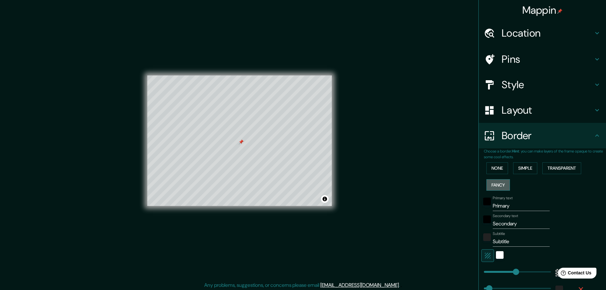 The width and height of the screenshot is (606, 290). What do you see at coordinates (525, 168) in the screenshot?
I see `button: Simple` at bounding box center [525, 168].